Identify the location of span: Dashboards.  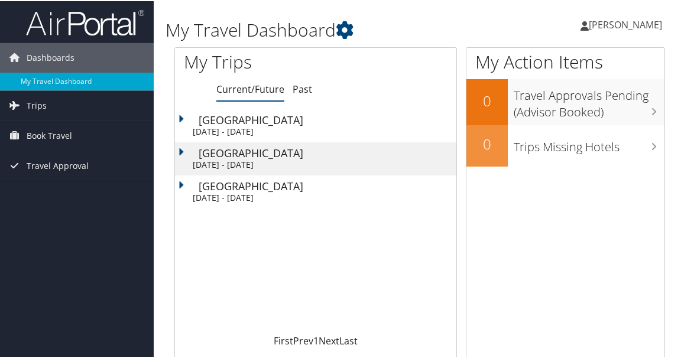
(50, 57).